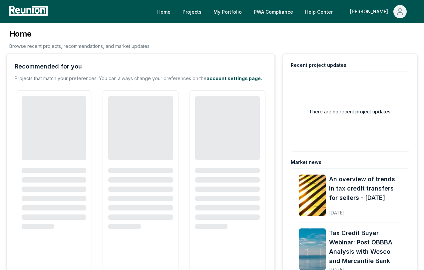 This screenshot has width=424, height=270. I want to click on a: Home, so click(164, 12).